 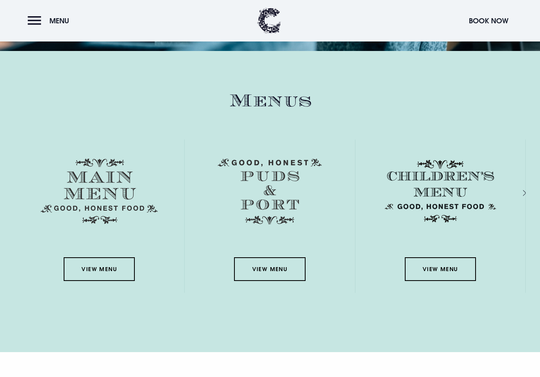 What do you see at coordinates (270, 101) in the screenshot?
I see `h2: Menus` at bounding box center [270, 101].